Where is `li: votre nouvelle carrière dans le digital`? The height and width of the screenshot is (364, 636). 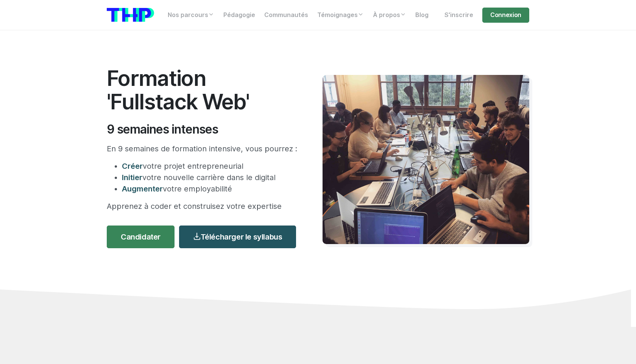 li: votre nouvelle carrière dans le digital is located at coordinates (211, 177).